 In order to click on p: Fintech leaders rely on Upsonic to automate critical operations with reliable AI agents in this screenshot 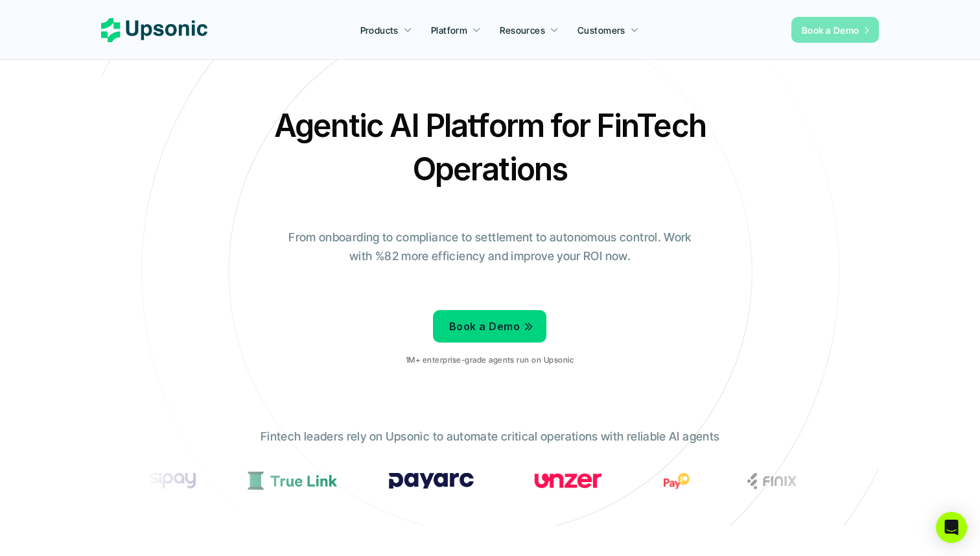, I will do `click(490, 437)`.